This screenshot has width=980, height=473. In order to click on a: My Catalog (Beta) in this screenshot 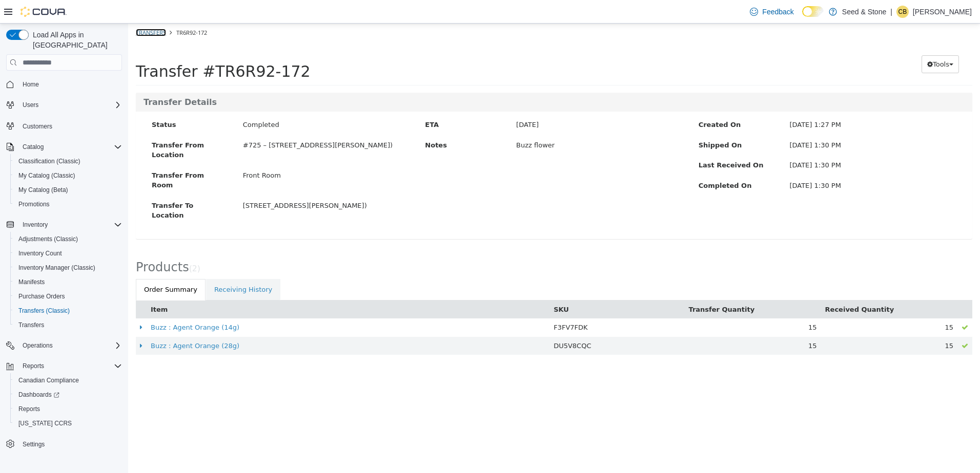, I will do `click(43, 190)`.